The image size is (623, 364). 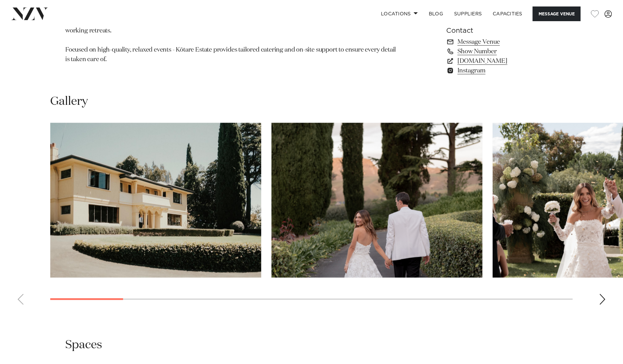 What do you see at coordinates (399, 14) in the screenshot?
I see `a: Locations` at bounding box center [399, 14].